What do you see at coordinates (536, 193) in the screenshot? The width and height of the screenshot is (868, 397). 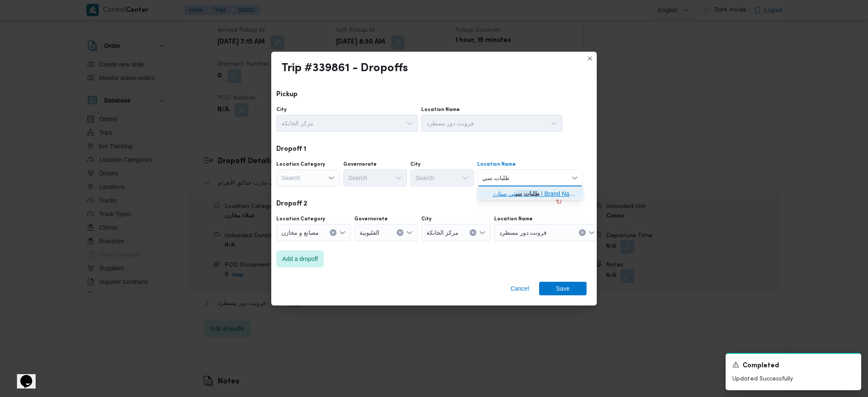 I see `span: تي ستارز | Brand Names | مساكن المهندسين` at bounding box center [536, 193].